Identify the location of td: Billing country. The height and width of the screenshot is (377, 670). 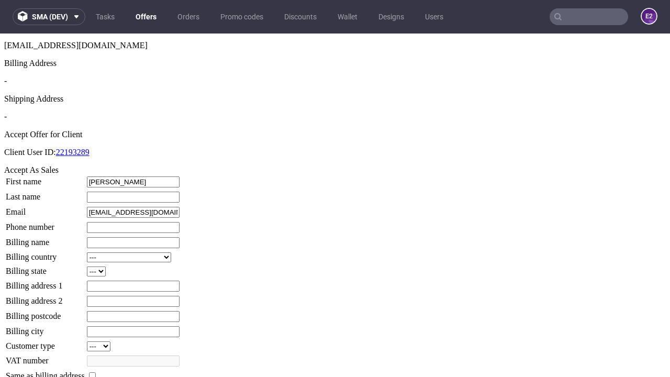
(45, 223).